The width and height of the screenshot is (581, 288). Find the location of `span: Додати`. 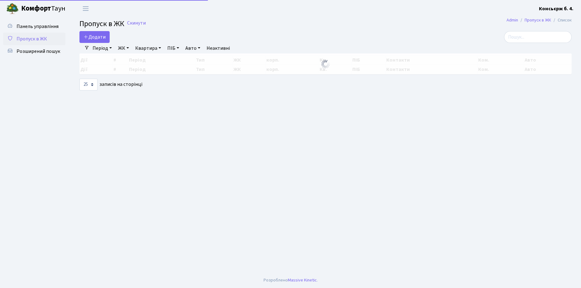

span: Додати is located at coordinates (94, 37).